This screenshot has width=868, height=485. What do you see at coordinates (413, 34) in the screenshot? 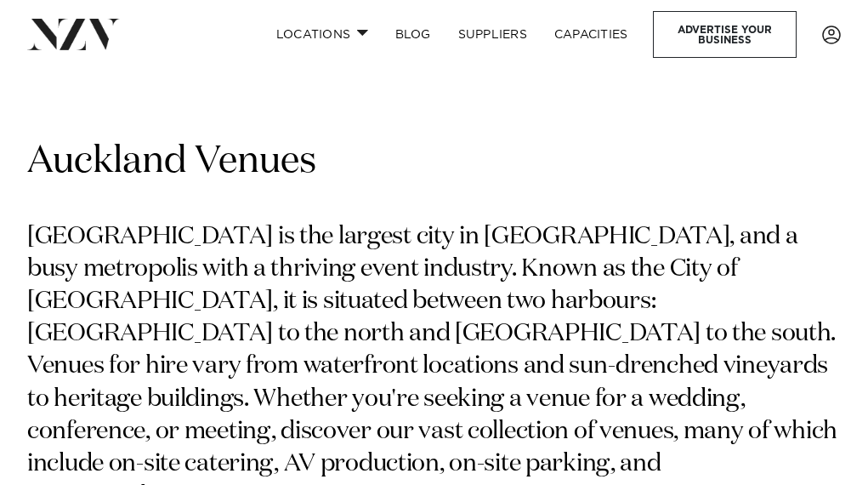
I see `a: BLOG` at bounding box center [413, 34].